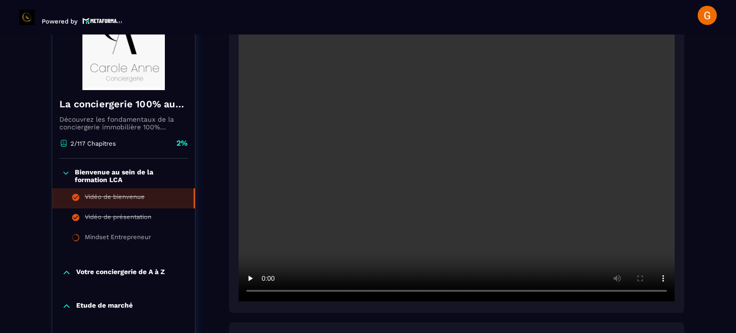 This screenshot has height=333, width=736. What do you see at coordinates (182, 143) in the screenshot?
I see `p: 2%` at bounding box center [182, 143].